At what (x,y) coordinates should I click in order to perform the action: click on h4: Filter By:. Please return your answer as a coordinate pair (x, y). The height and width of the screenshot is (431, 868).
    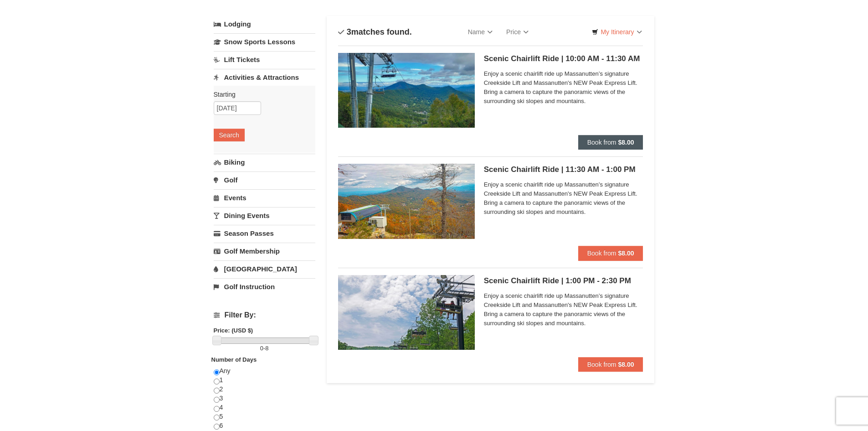
    Looking at the image, I should click on (264, 315).